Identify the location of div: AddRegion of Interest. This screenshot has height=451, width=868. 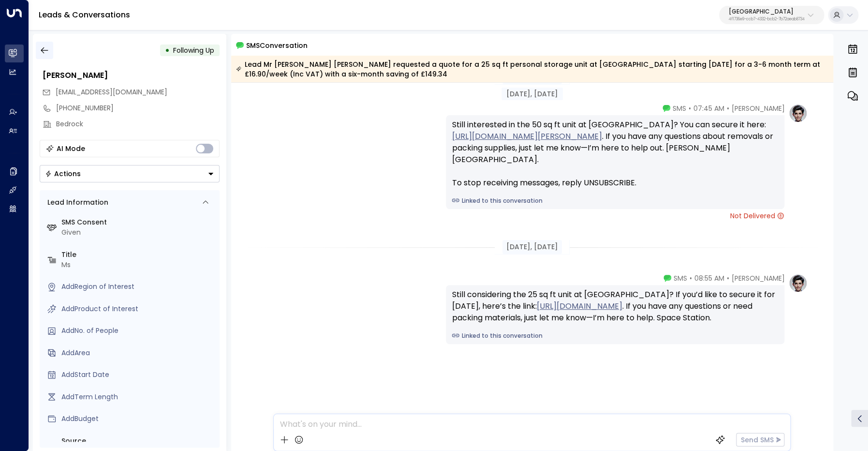
(139, 287).